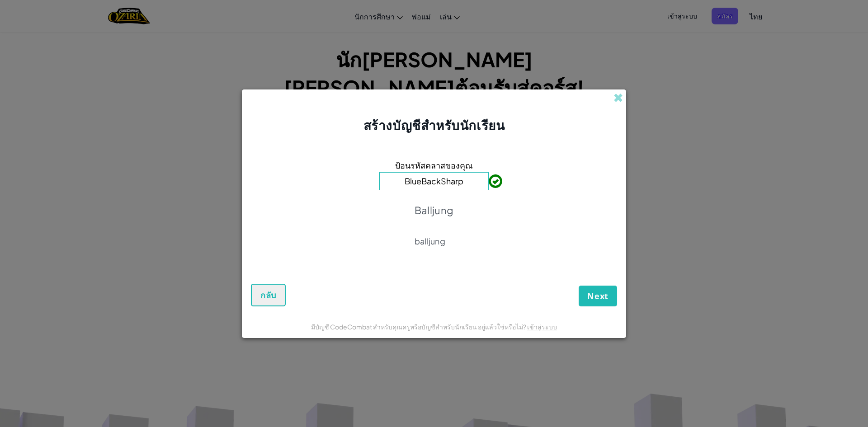  What do you see at coordinates (542, 326) in the screenshot?
I see `a: เข้าสู่ระบบ` at bounding box center [542, 326].